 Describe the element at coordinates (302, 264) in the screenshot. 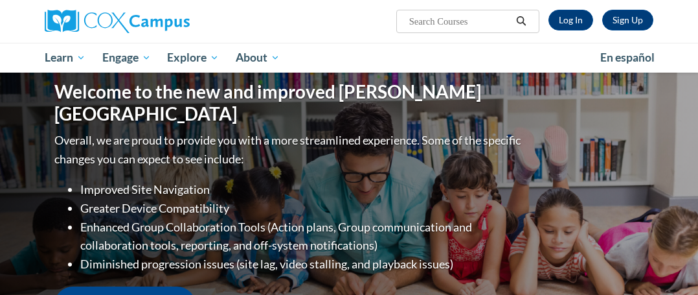

I see `li: Diminished progression issues (site lag, video stalling, and playback issues)` at that location.